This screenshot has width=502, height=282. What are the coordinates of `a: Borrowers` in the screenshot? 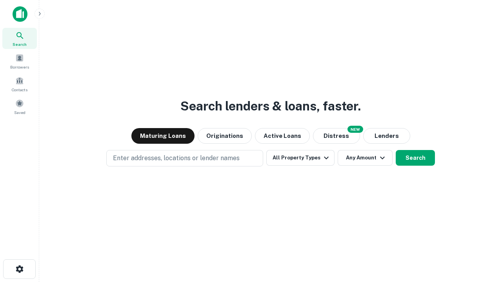 It's located at (20, 61).